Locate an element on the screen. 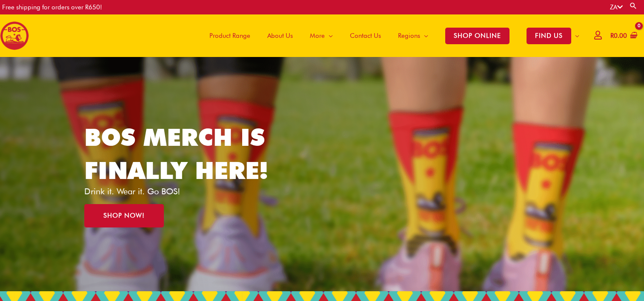  a: Product Range is located at coordinates (230, 35).